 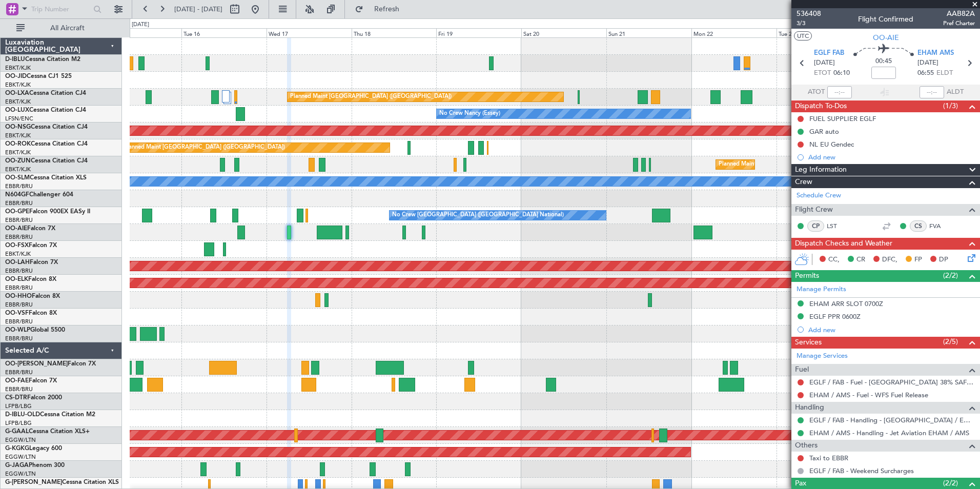 I want to click on span: EHAM AMS, so click(x=935, y=53).